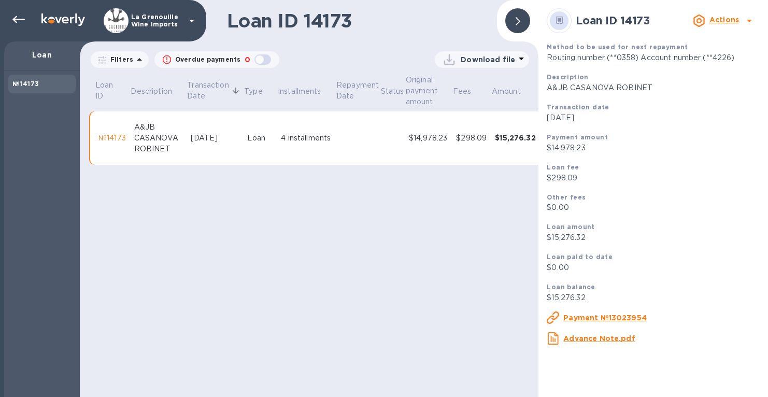  Describe the element at coordinates (120, 59) in the screenshot. I see `p: Filters` at that location.